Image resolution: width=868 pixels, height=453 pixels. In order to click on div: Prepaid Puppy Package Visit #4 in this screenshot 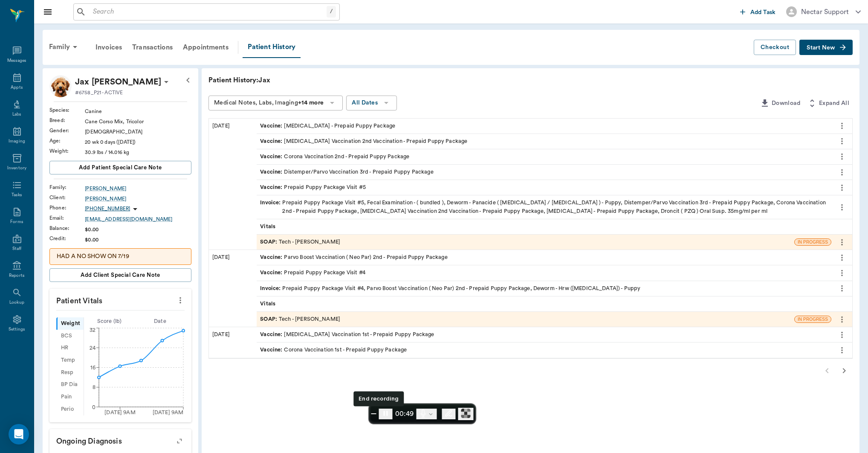, I will do `click(313, 272)`.